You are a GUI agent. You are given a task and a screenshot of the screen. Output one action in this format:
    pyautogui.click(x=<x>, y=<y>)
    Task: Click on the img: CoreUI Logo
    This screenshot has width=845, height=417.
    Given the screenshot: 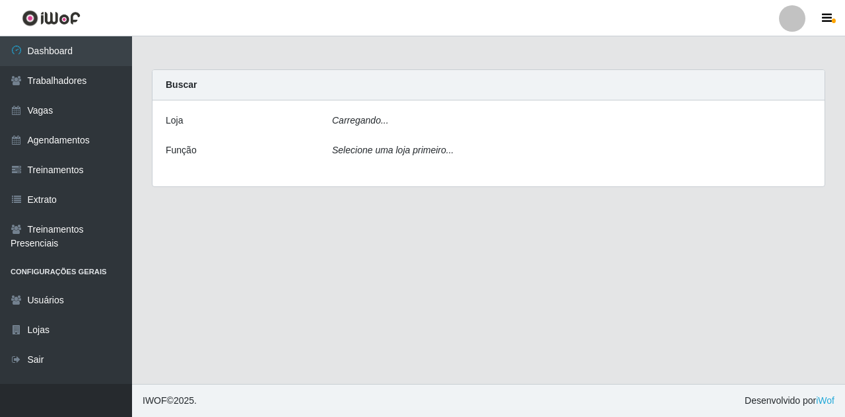 What is the action you would take?
    pyautogui.click(x=51, y=18)
    